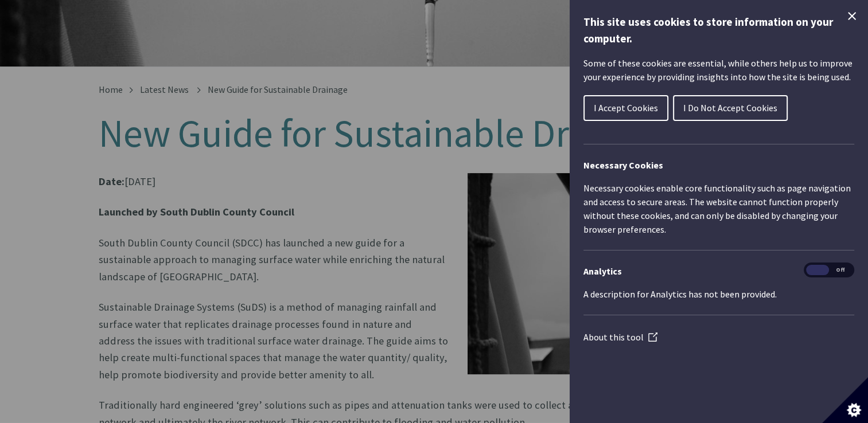 This screenshot has height=423, width=868. Describe the element at coordinates (852, 16) in the screenshot. I see `button: Close Cookie Control` at that location.